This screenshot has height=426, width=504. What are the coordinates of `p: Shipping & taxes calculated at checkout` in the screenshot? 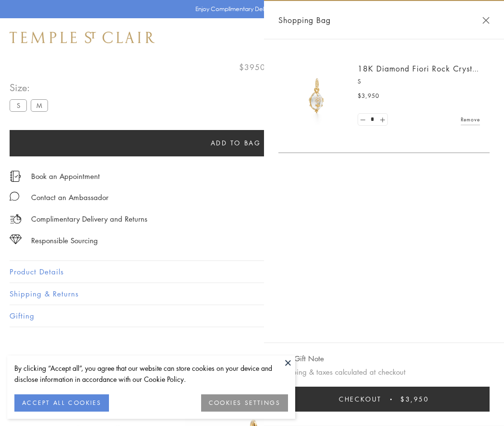 It's located at (384, 372).